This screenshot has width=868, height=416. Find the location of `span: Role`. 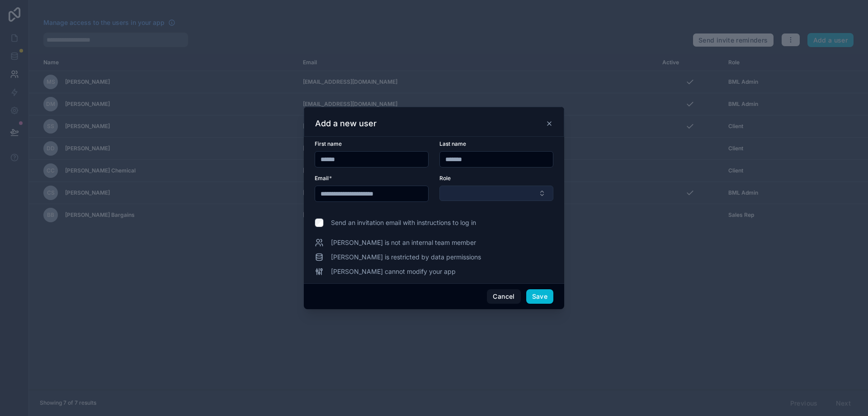

span: Role is located at coordinates (445, 178).